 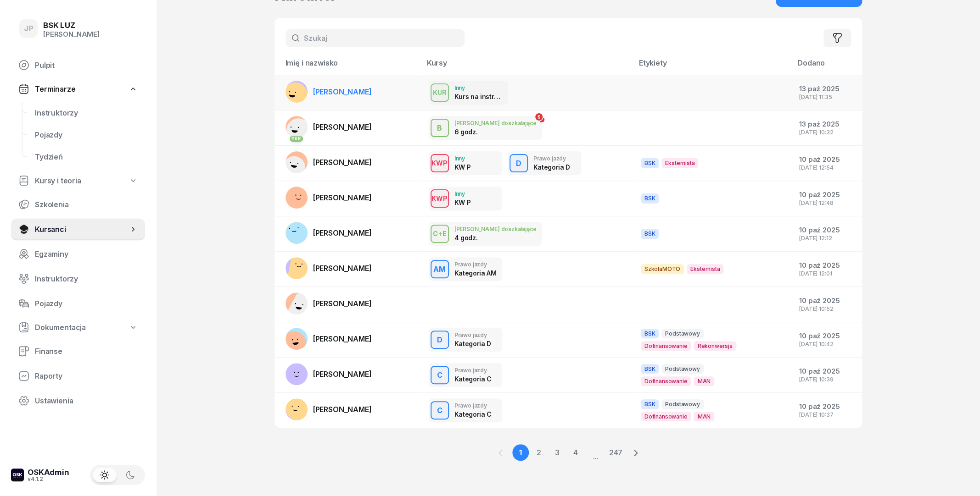 What do you see at coordinates (58, 181) in the screenshot?
I see `span: Kursy i teoria` at bounding box center [58, 181].